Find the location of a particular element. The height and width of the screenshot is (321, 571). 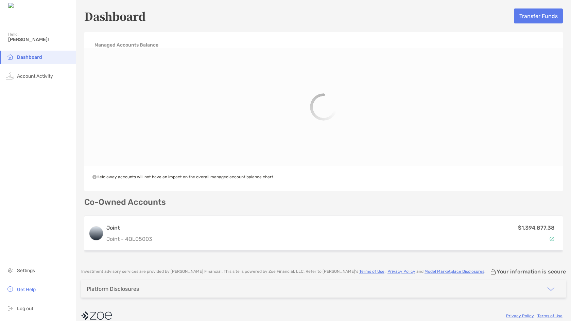

img: settings icon is located at coordinates (10, 270).